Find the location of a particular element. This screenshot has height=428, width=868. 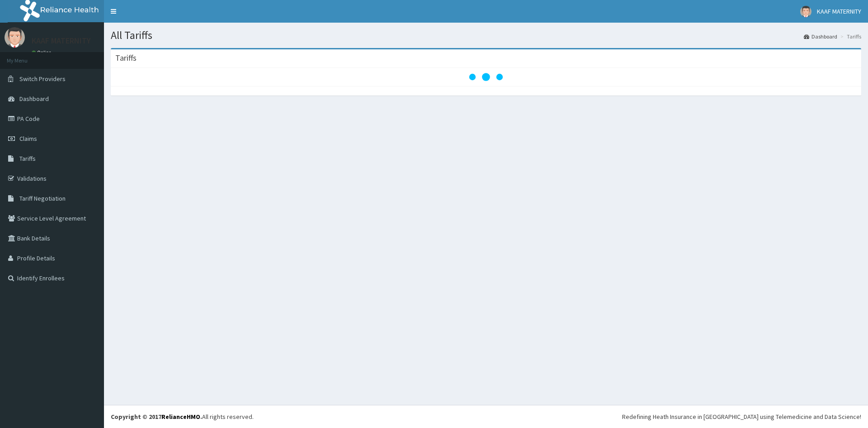

span: Claims is located at coordinates (28, 139).